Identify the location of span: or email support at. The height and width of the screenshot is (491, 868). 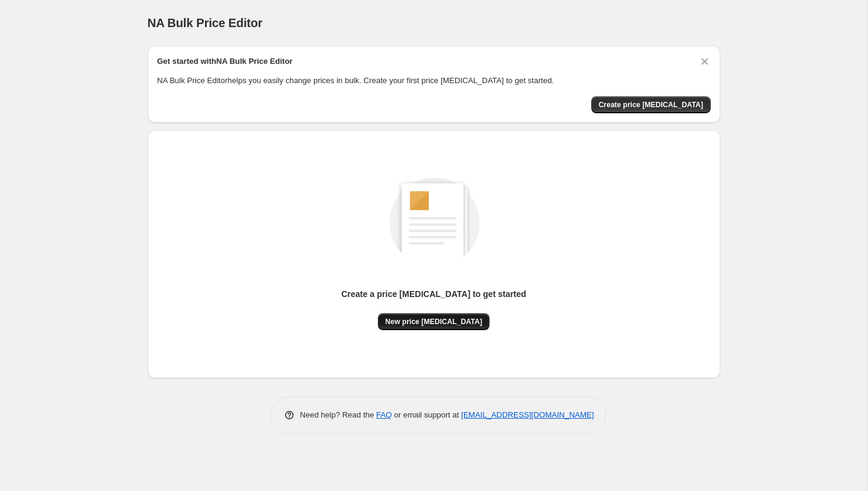
(426, 415).